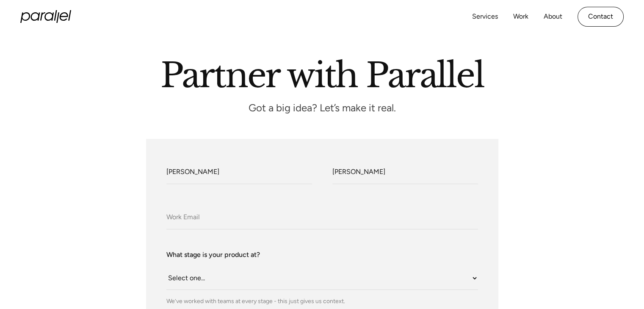  What do you see at coordinates (553, 17) in the screenshot?
I see `a: About` at bounding box center [553, 17].